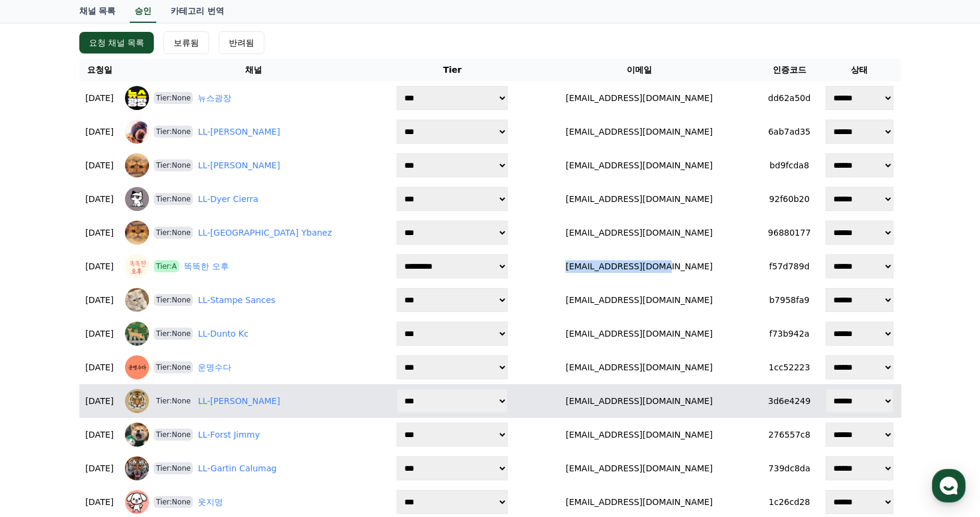 The image size is (980, 517). I want to click on a: LL-Gartin Calumag, so click(237, 468).